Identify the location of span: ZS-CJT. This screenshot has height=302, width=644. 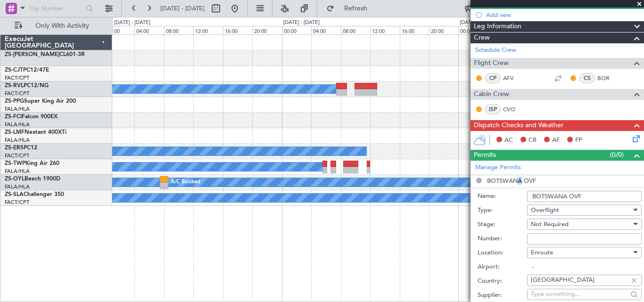
(14, 70).